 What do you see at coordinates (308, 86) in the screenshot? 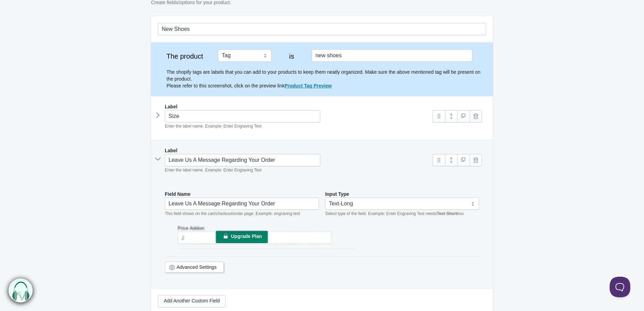
I see `a: Product Tag Preview` at bounding box center [308, 86].